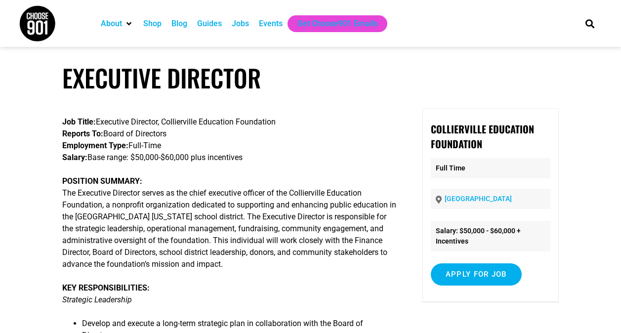  I want to click on strong: KEY RESPONSIBILITIES:, so click(106, 287).